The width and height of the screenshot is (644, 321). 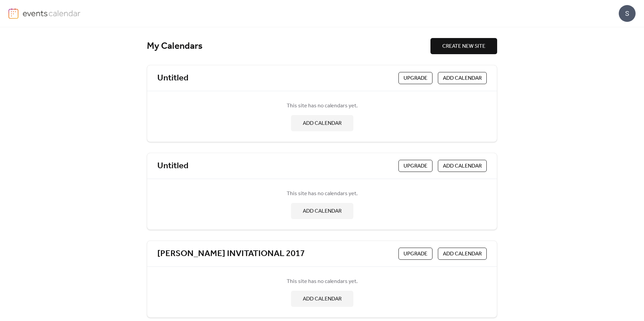 I want to click on div: S, so click(x=627, y=14).